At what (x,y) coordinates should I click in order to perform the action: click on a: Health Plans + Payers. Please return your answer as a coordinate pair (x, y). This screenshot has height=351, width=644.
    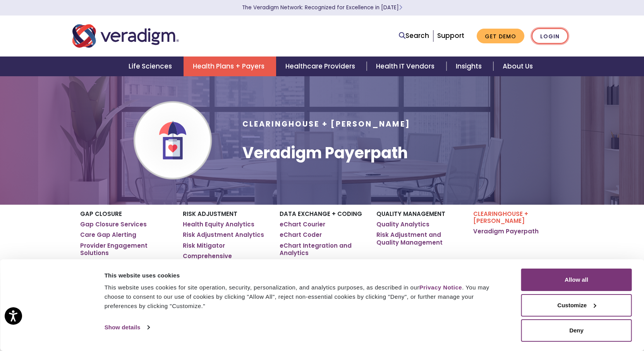
    Looking at the image, I should click on (229, 66).